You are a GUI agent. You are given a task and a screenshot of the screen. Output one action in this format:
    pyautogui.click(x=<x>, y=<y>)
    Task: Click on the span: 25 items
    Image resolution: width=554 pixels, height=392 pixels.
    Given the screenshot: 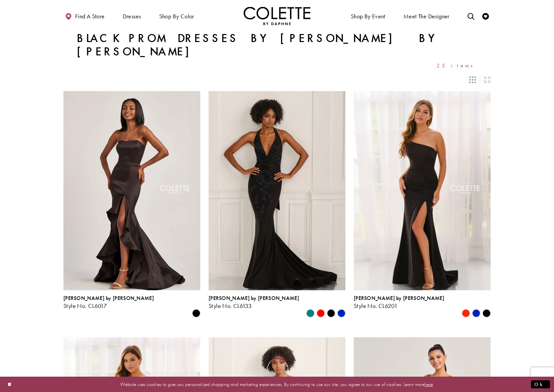 What is the action you would take?
    pyautogui.click(x=457, y=65)
    